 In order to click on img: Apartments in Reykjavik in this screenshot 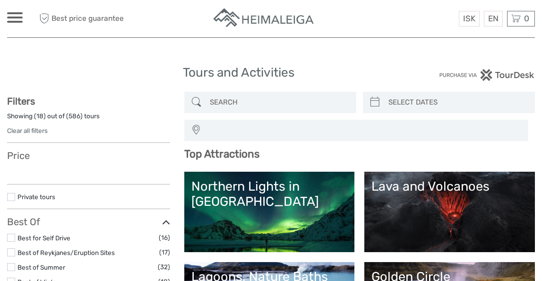, I will do `click(264, 18)`.